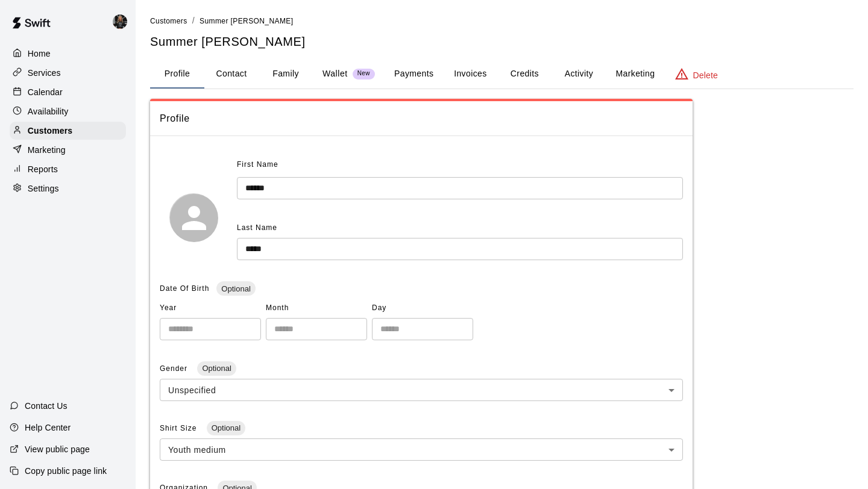 The height and width of the screenshot is (489, 868). What do you see at coordinates (525, 74) in the screenshot?
I see `button: Credits` at bounding box center [525, 74].